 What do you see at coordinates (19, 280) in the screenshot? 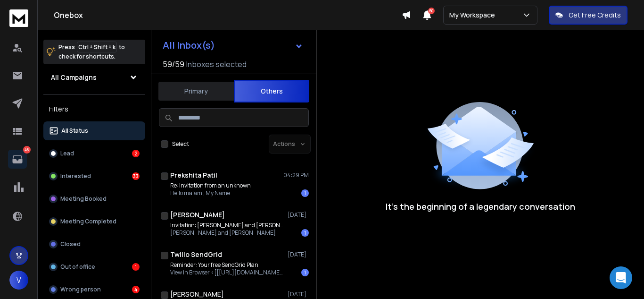
I see `span: V` at bounding box center [19, 280].